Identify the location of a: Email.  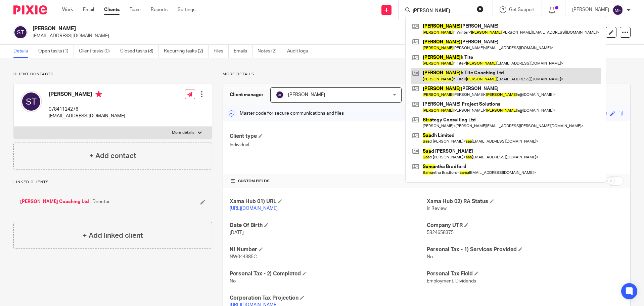
(88, 10).